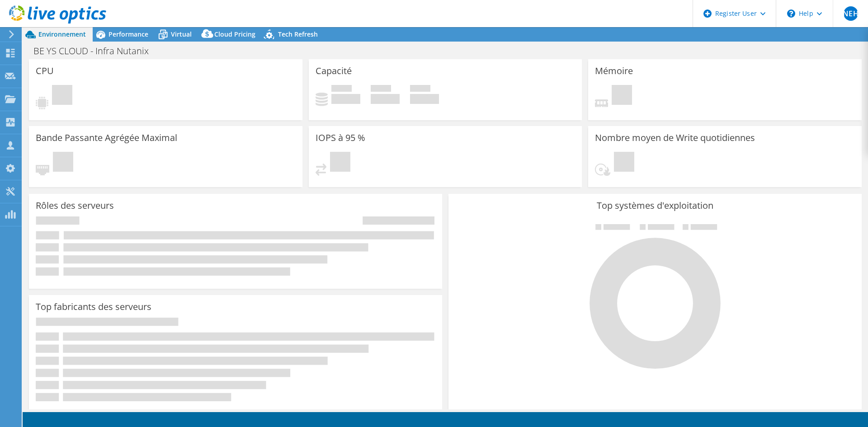 The height and width of the screenshot is (427, 868). I want to click on span: Total, so click(420, 89).